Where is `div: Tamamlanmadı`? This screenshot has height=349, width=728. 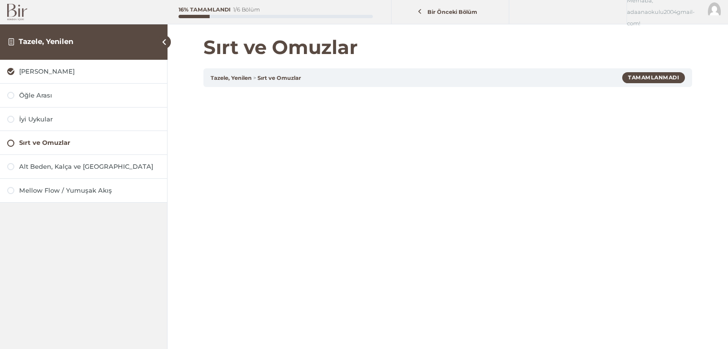
div: Tamamlanmadı is located at coordinates (653, 78).